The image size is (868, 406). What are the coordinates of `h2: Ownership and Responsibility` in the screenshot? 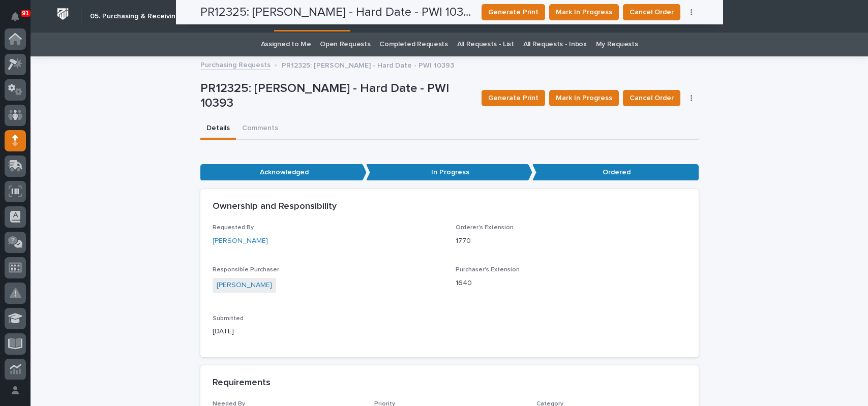 It's located at (275, 207).